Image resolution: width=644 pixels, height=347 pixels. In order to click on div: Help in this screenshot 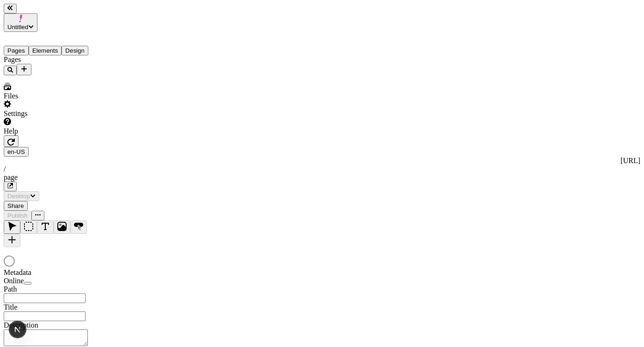, I will do `click(59, 131)`.